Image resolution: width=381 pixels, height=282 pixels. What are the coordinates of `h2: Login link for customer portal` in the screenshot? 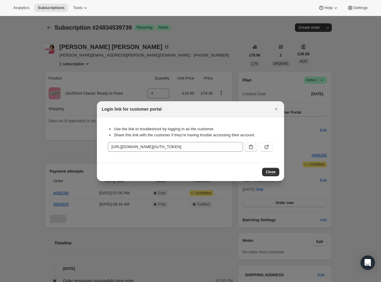 It's located at (132, 109).